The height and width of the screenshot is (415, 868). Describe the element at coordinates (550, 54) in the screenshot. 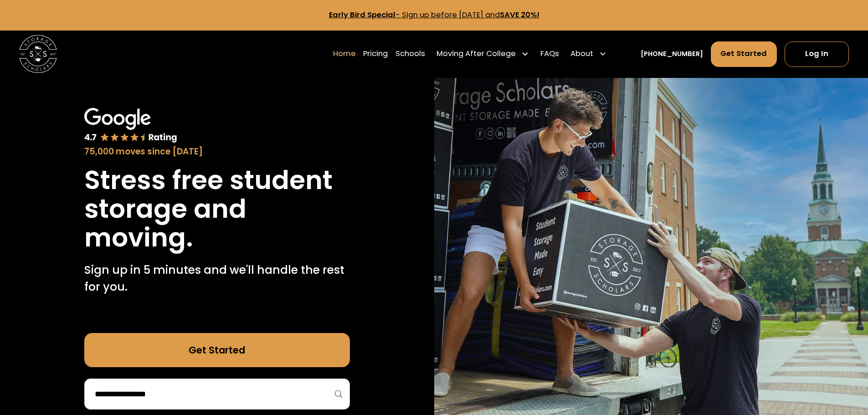

I see `a: FAQs` at that location.